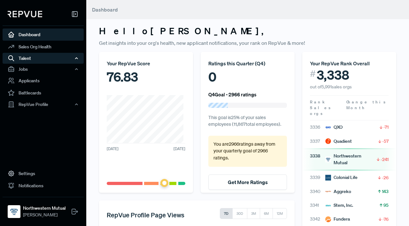 Image resolution: width=409 pixels, height=226 pixels. What do you see at coordinates (321, 110) in the screenshot?
I see `span: Sales orgs` at bounding box center [321, 110].